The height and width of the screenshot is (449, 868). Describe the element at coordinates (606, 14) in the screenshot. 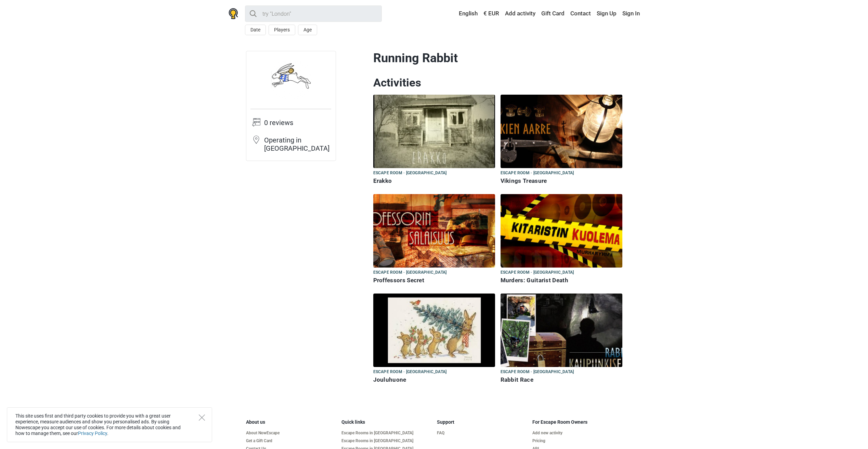

I see `a: Sign Up` at that location.